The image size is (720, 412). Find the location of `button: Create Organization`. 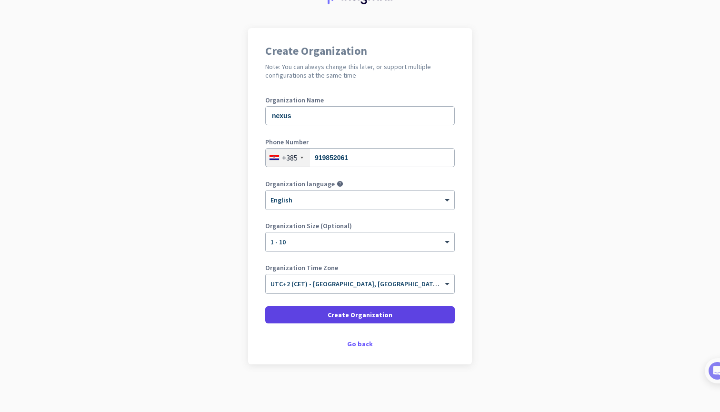

button: Create Organization is located at coordinates (360, 315).